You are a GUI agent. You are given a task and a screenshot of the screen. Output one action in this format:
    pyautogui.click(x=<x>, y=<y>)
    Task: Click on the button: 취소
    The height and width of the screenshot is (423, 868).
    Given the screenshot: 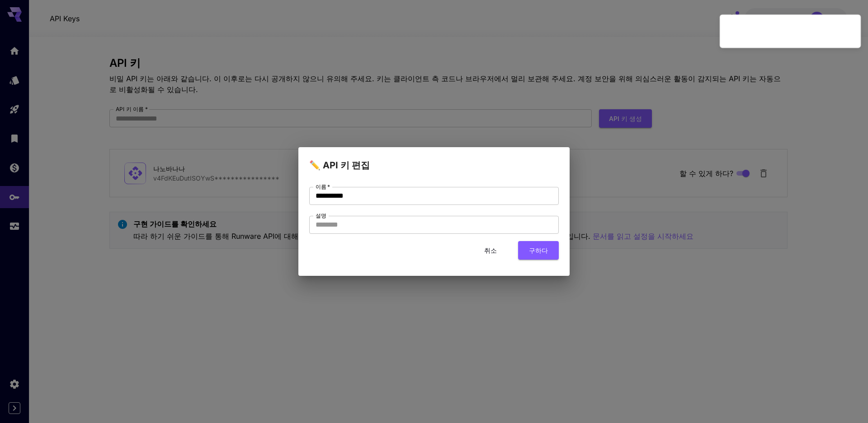 What is the action you would take?
    pyautogui.click(x=490, y=250)
    